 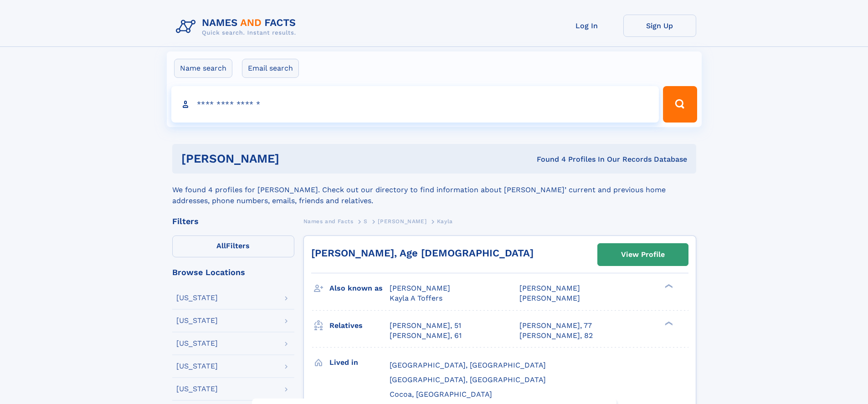 I want to click on h3: Also known as, so click(x=359, y=288).